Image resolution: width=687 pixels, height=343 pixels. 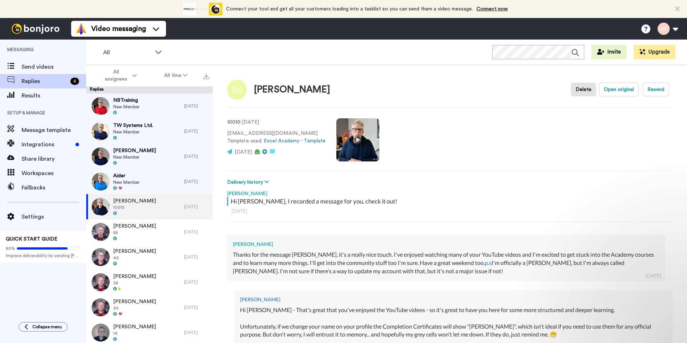 I want to click on img: 1e7d678a-af19-451e-a2bd-403ce279456e-thumb.jpg, so click(x=101, y=207).